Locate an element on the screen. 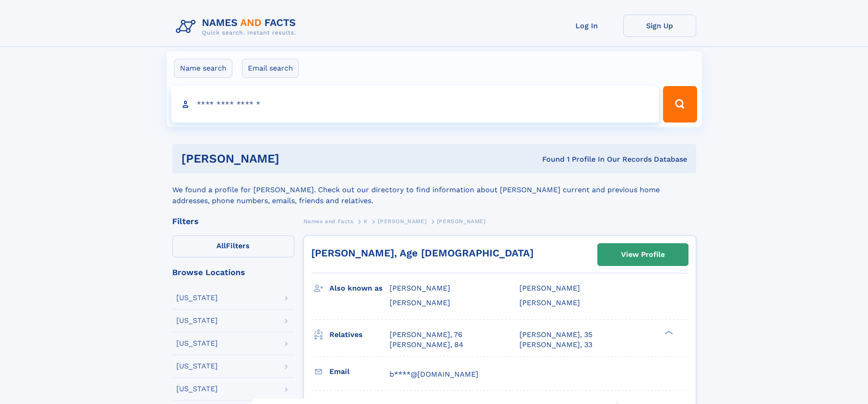  span: All is located at coordinates (221, 246).